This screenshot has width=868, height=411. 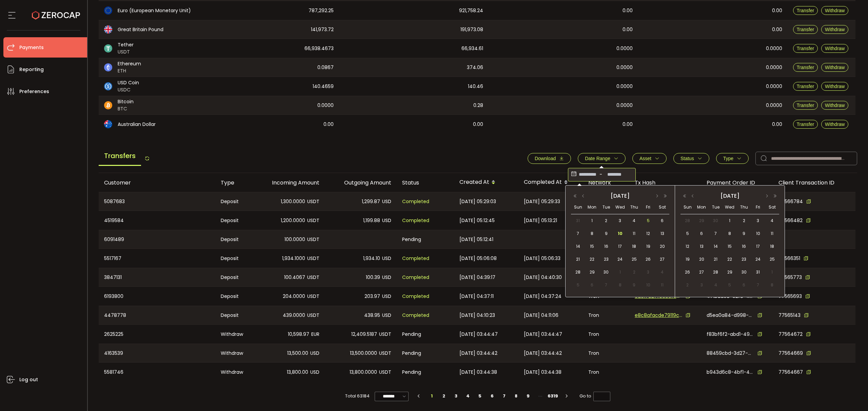 What do you see at coordinates (772, 234) in the screenshot?
I see `span: 11` at bounding box center [772, 234].